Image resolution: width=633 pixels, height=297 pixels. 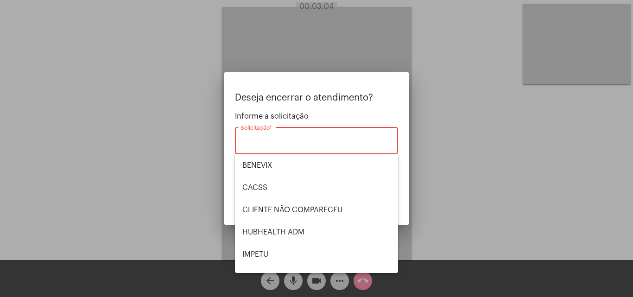 What do you see at coordinates (317, 166) in the screenshot?
I see `span: BENEVIX` at bounding box center [317, 166].